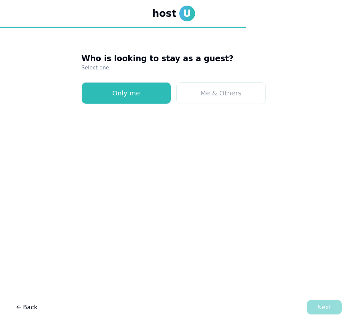 The height and width of the screenshot is (325, 347). Describe the element at coordinates (187, 13) in the screenshot. I see `span: U` at that location.